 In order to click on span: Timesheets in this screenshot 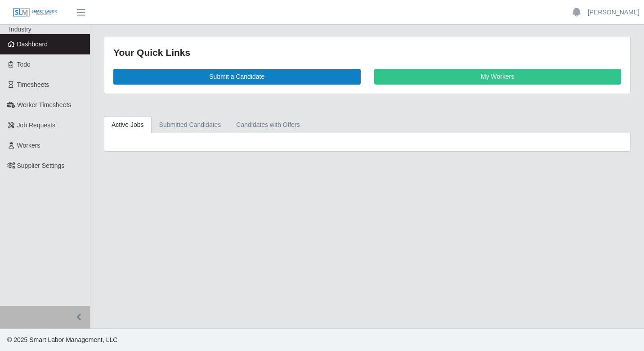, I will do `click(34, 85)`.